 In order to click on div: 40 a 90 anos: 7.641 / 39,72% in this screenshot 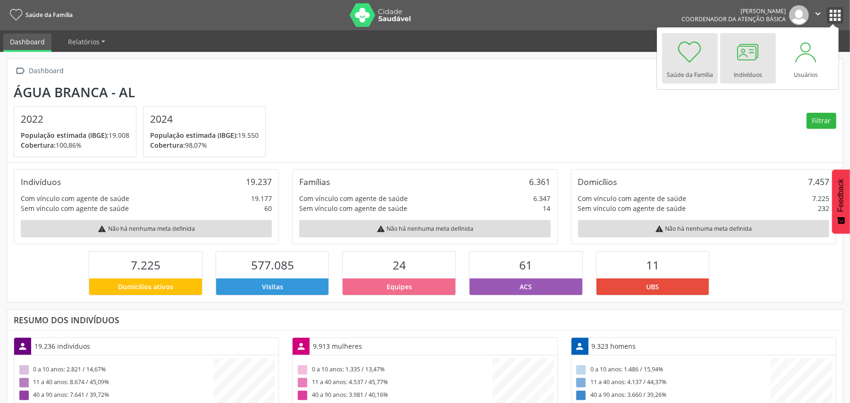, I will do `click(116, 396)`.